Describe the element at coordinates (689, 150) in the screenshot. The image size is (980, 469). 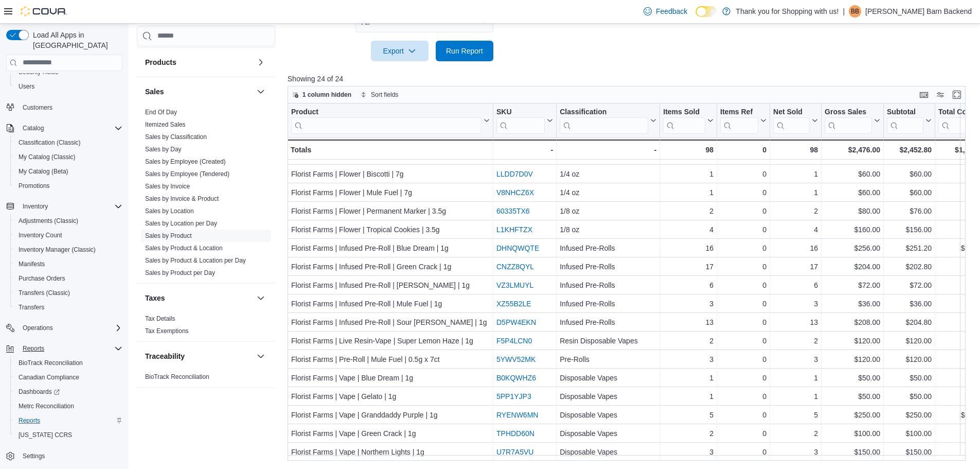
I see `div: 98` at that location.